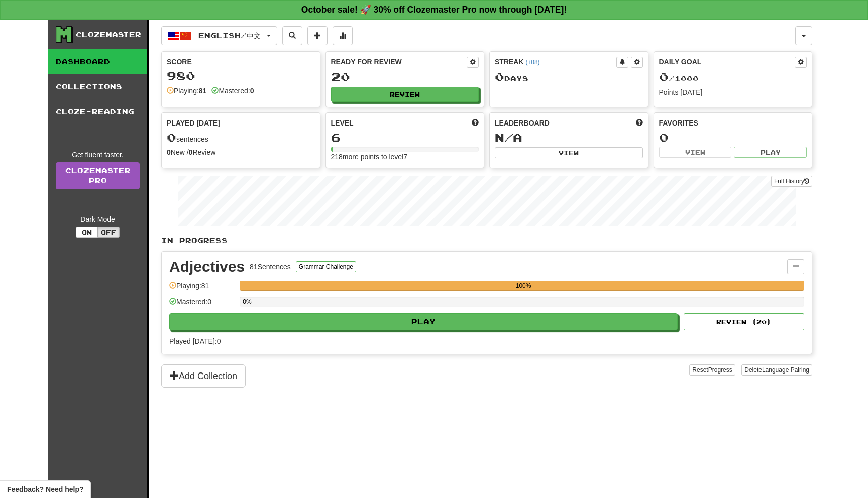  Describe the element at coordinates (405, 137) in the screenshot. I see `div: 6` at that location.